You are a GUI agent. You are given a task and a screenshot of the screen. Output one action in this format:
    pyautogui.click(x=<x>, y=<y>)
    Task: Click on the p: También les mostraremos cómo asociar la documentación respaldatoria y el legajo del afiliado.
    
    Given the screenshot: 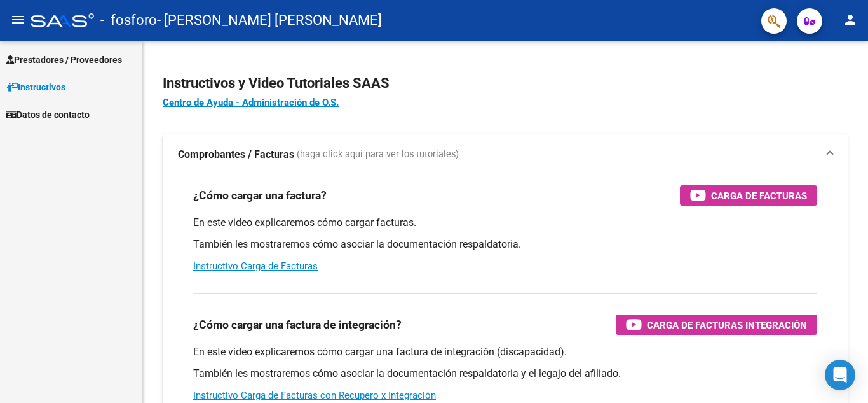 What is the action you would take?
    pyautogui.click(x=506, y=373)
    